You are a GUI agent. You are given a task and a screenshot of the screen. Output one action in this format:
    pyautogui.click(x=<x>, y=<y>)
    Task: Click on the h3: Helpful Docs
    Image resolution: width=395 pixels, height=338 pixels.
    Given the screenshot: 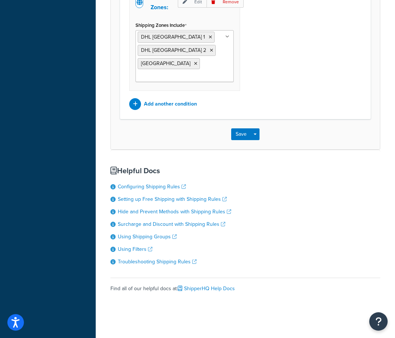 What is the action you would take?
    pyautogui.click(x=245, y=171)
    